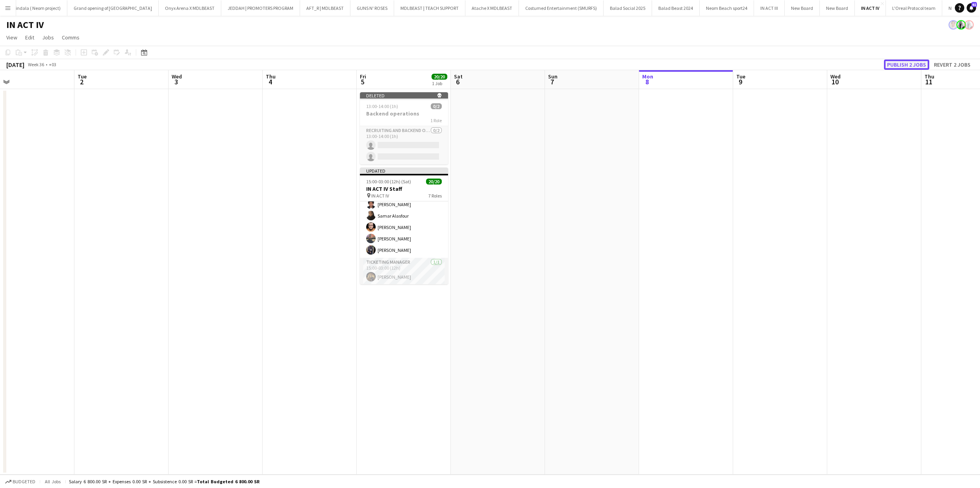  Describe the element at coordinates (972, 8) in the screenshot. I see `a: 61` at that location.